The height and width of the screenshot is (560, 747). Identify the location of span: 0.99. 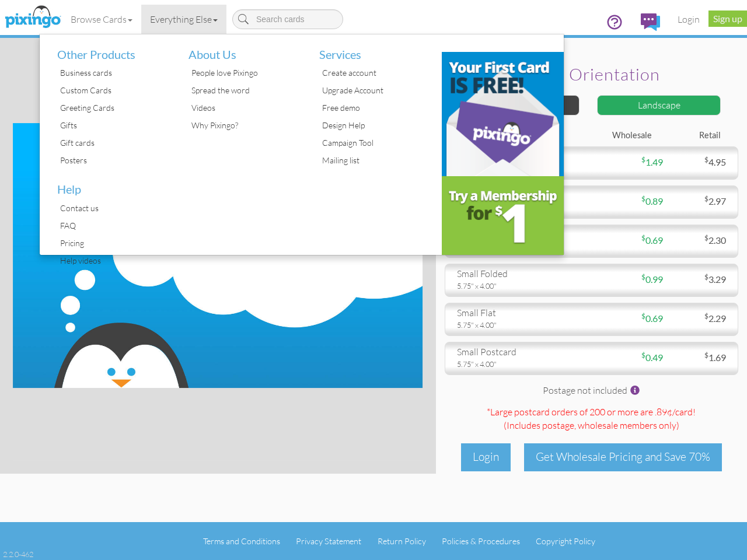
(652, 279).